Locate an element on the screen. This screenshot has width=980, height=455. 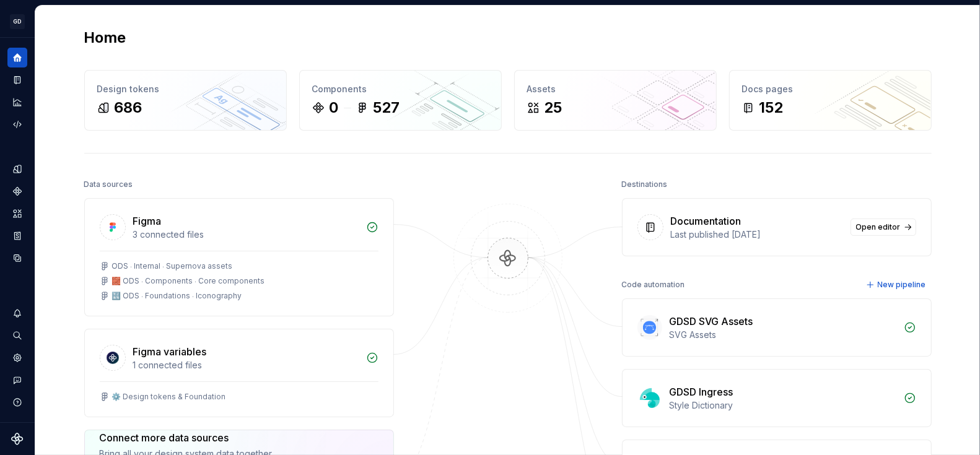
div: Search ⌘K is located at coordinates (18, 336).